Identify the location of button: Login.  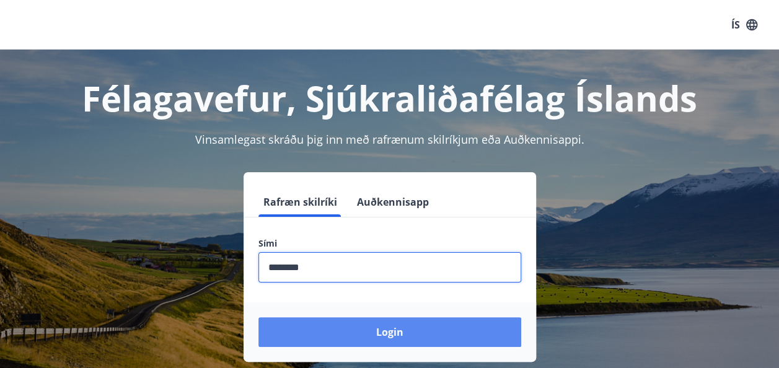
(390, 332).